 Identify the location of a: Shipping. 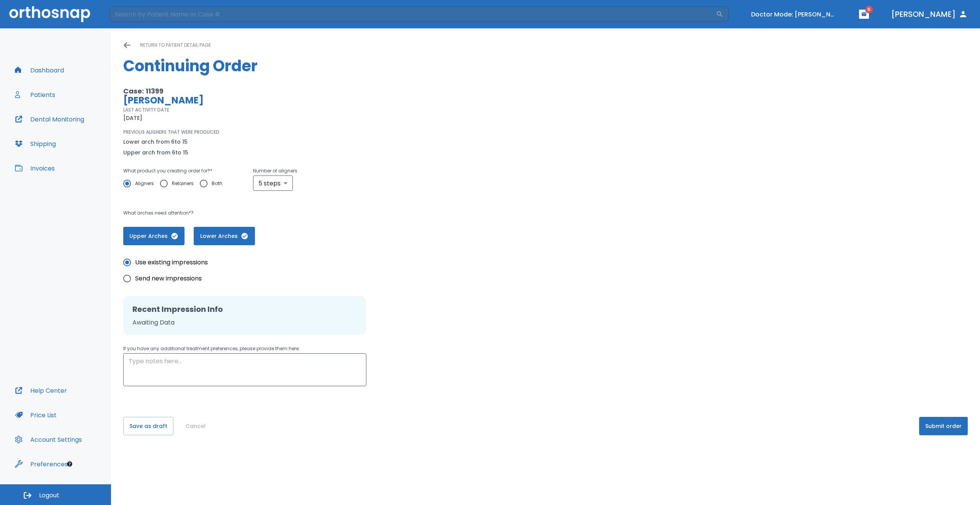
(35, 144).